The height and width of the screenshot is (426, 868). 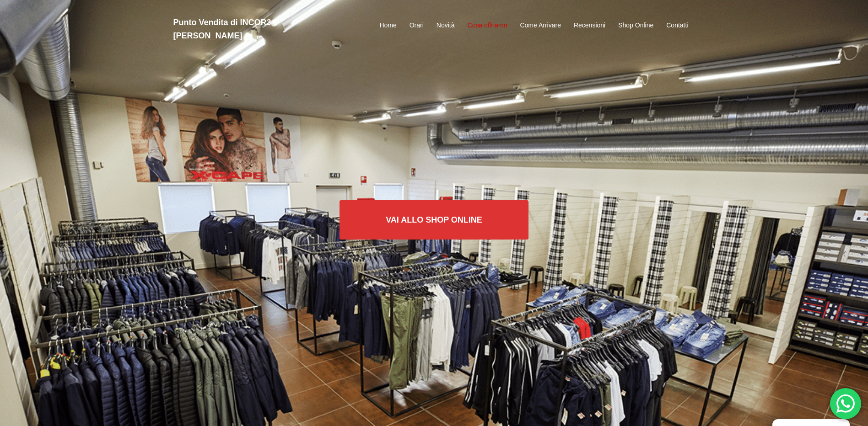 What do you see at coordinates (445, 26) in the screenshot?
I see `a: Novità` at bounding box center [445, 26].